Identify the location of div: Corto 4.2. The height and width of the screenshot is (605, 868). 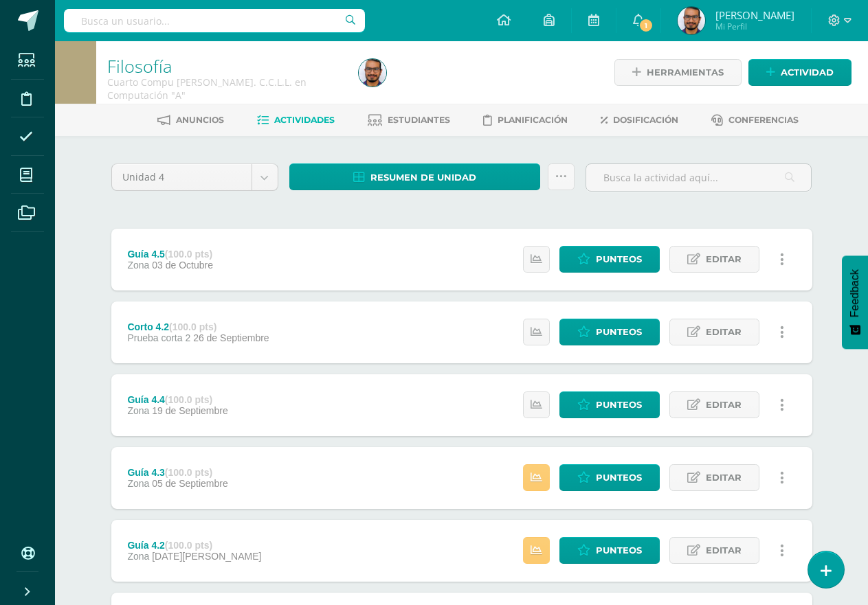
(198, 327).